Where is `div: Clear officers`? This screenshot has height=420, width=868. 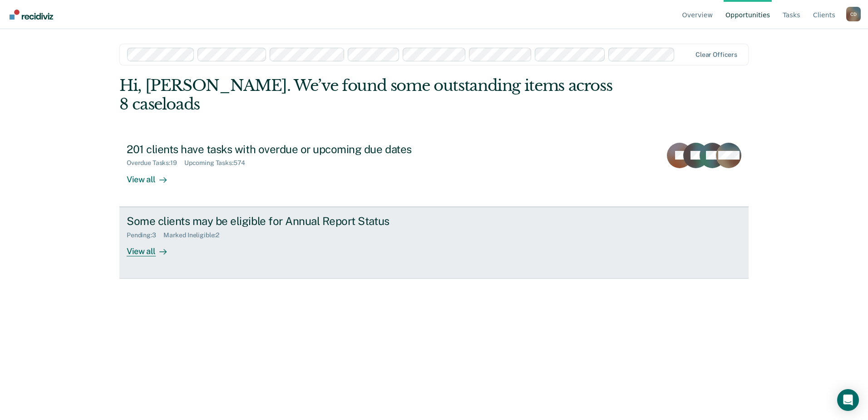 div: Clear officers is located at coordinates (716, 54).